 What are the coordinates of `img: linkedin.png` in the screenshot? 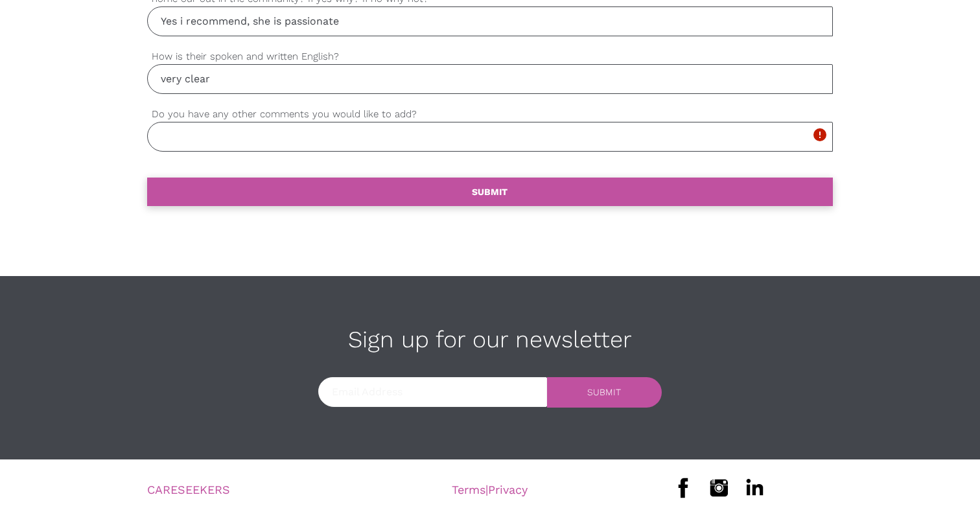 It's located at (754, 488).